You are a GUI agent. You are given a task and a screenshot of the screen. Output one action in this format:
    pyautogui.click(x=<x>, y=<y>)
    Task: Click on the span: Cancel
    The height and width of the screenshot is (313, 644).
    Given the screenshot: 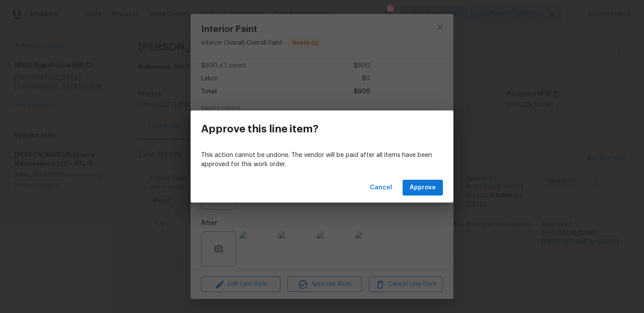 What is the action you would take?
    pyautogui.click(x=381, y=188)
    